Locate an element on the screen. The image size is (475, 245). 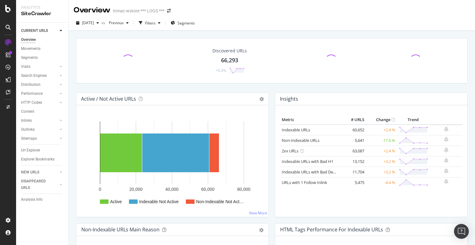
a: Overview is located at coordinates (42, 40).